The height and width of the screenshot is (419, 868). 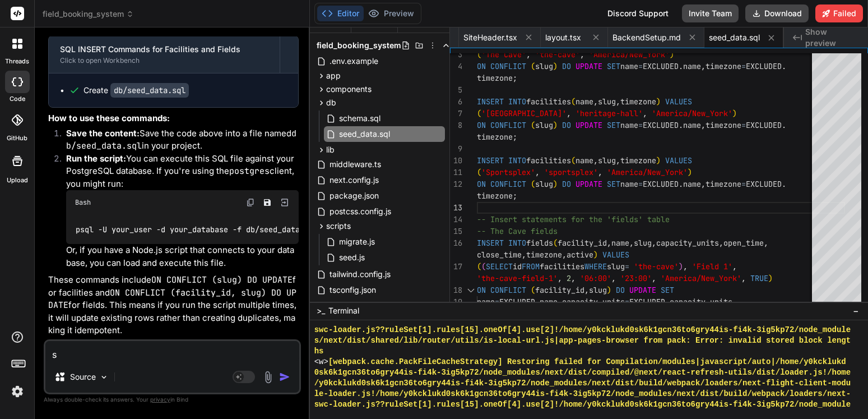 What do you see at coordinates (354, 196) in the screenshot?
I see `span: package.json` at bounding box center [354, 196].